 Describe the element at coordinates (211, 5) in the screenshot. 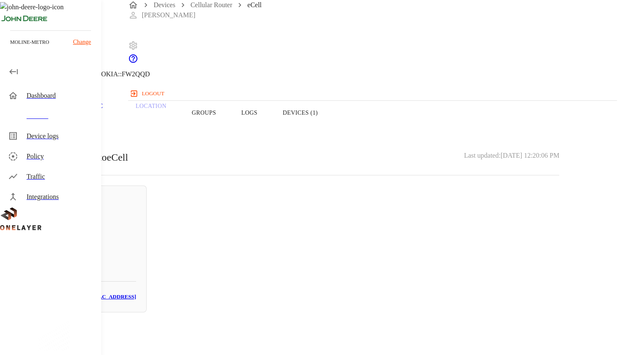

I see `a: Cellular Router` at that location.